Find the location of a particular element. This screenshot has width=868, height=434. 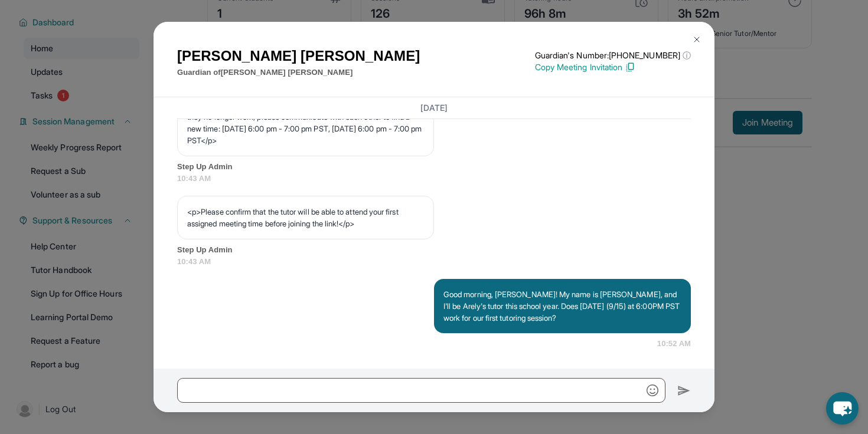

button: chat-button is located at coordinates (842, 408).